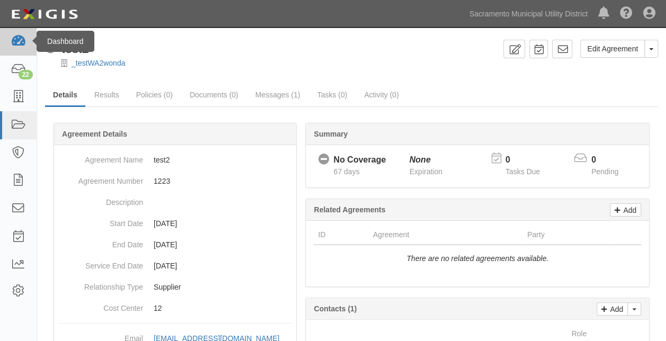 This screenshot has height=341, width=666. Describe the element at coordinates (446, 235) in the screenshot. I see `th: Agreement` at that location.